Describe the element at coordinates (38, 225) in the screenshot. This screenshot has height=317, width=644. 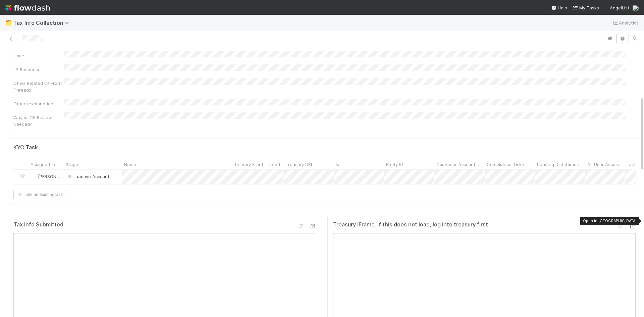
I see `h5: Tax Info Submitted` at that location.